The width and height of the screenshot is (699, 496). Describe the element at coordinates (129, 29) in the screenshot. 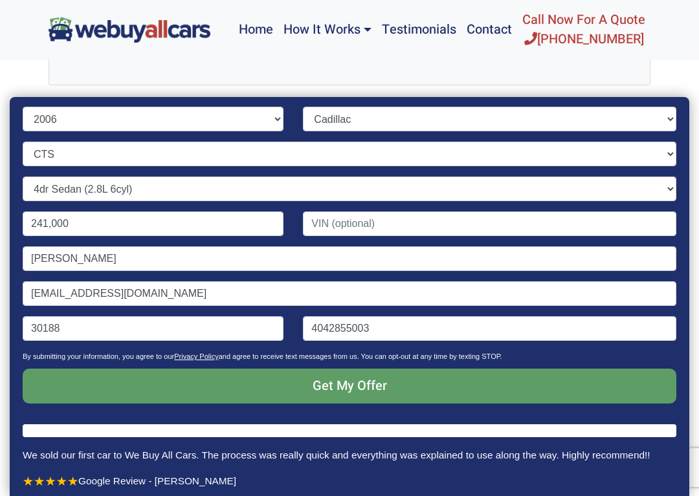

I see `img: We Buy All Cars in NJ logo` at that location.